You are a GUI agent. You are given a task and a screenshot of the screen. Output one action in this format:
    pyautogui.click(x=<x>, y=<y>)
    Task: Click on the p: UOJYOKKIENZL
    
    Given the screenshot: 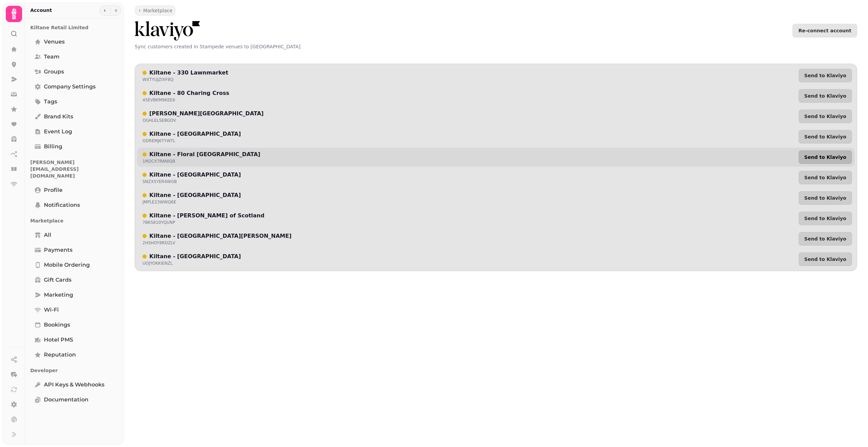 What is the action you would take?
    pyautogui.click(x=158, y=263)
    